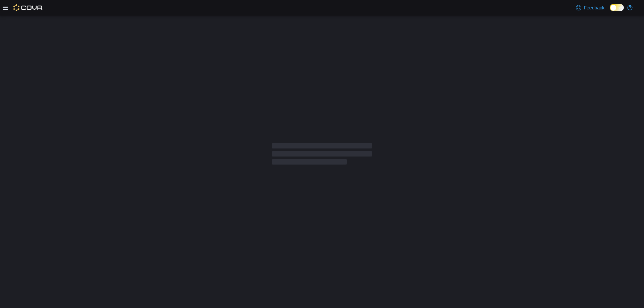 This screenshot has width=644, height=308. What do you see at coordinates (610, 11) in the screenshot?
I see `span: Dark Mode` at bounding box center [610, 11].